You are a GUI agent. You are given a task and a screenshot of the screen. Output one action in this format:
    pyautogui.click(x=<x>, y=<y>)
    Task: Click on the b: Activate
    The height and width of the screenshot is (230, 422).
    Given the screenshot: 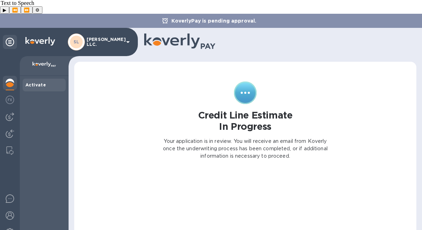 What is the action you would take?
    pyautogui.click(x=36, y=85)
    